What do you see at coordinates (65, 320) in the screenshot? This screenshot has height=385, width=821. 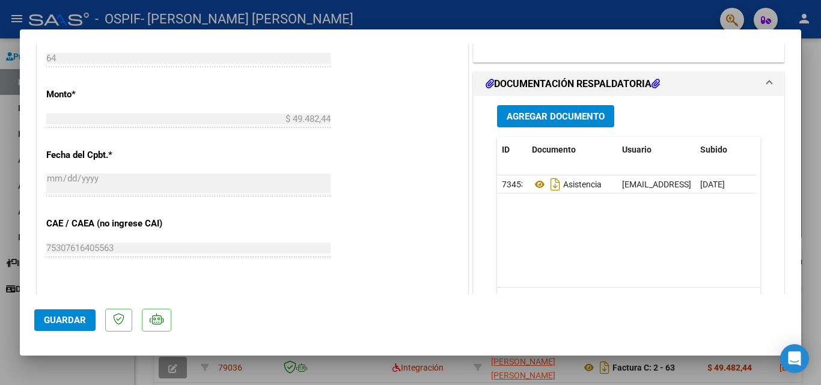 I see `button: Guardar` at bounding box center [65, 320].